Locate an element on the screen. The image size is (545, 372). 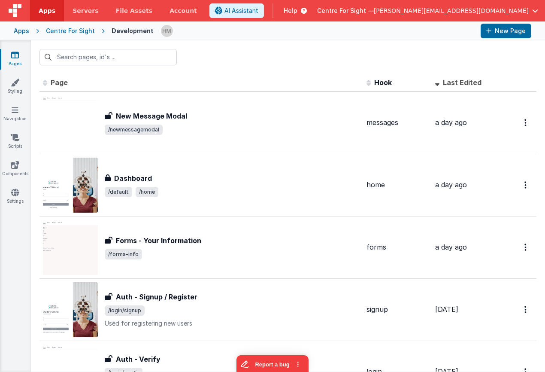
div: Centre For Sight is located at coordinates (70, 31).